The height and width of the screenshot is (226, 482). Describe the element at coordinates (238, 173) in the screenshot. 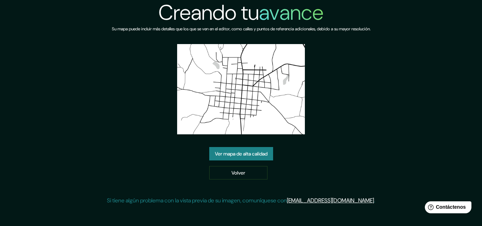

I see `a: Volver` at that location.